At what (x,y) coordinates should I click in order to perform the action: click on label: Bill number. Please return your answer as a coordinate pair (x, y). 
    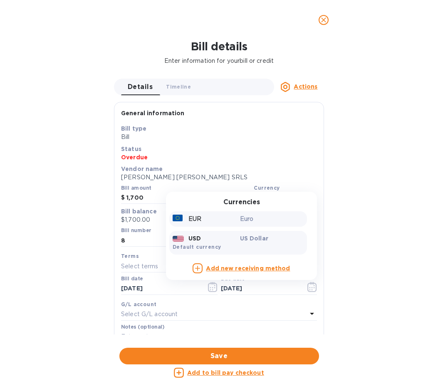
    Looking at the image, I should click on (136, 231).